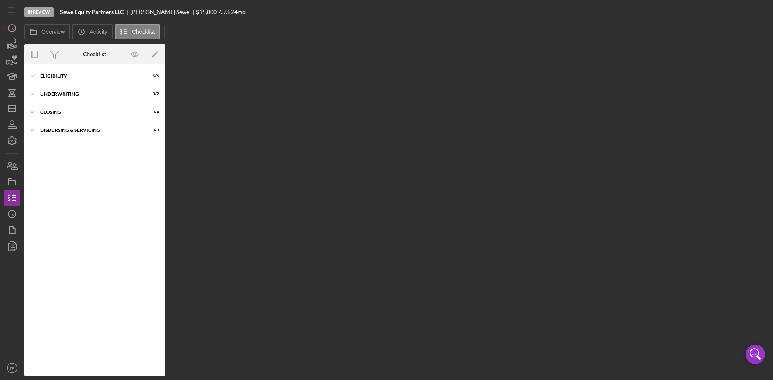 The image size is (773, 380). Describe the element at coordinates (12, 368) in the screenshot. I see `button: TP` at that location.